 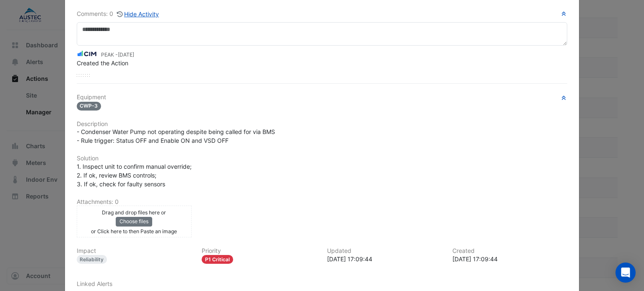 What do you see at coordinates (138, 14) in the screenshot?
I see `button: Hide Activity` at bounding box center [138, 14].